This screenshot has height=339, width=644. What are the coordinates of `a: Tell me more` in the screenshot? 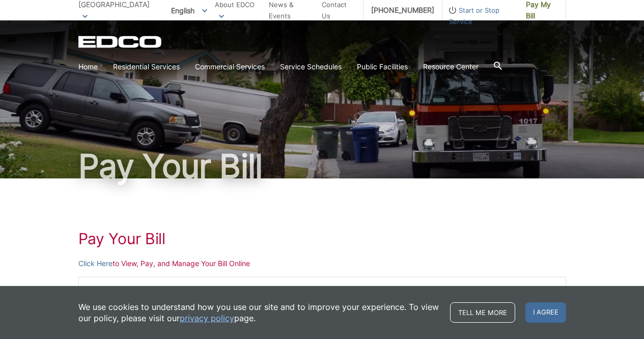 It's located at (483, 312).